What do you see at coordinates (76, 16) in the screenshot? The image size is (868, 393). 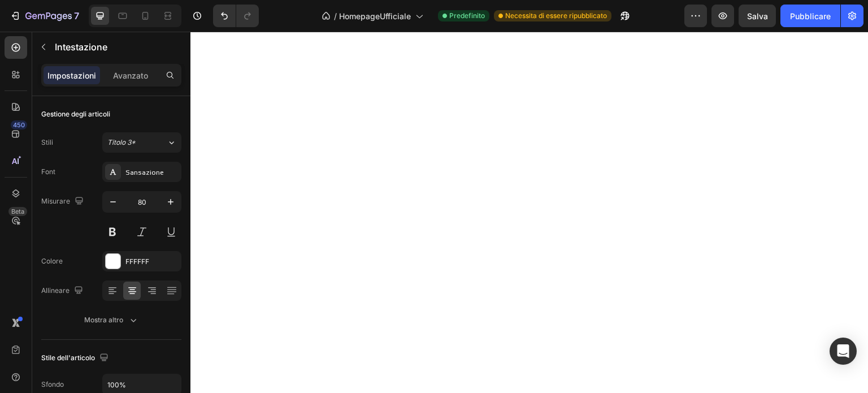 I see `font: 7` at bounding box center [76, 16].